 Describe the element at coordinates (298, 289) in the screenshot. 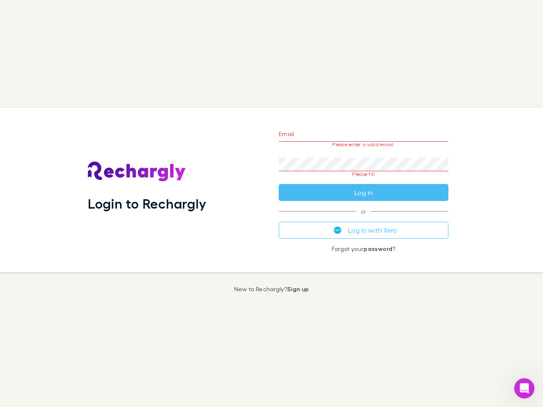

I see `a: Sign up` at that location.